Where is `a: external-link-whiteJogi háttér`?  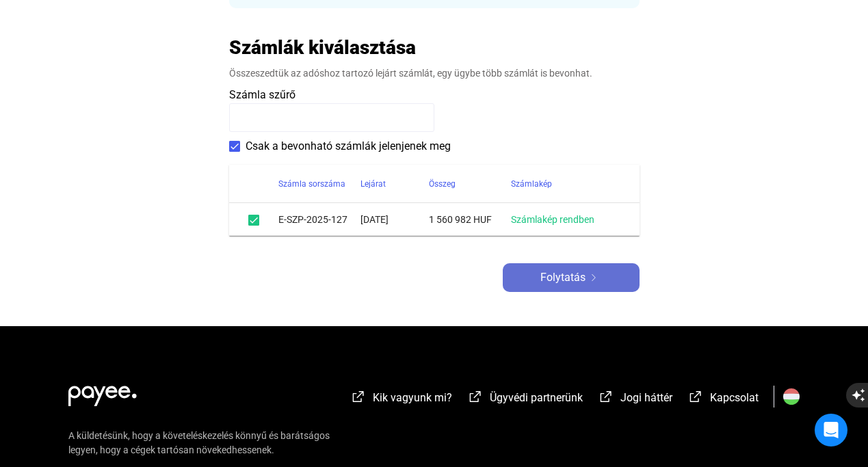 a: external-link-whiteJogi háttér is located at coordinates (634, 399).